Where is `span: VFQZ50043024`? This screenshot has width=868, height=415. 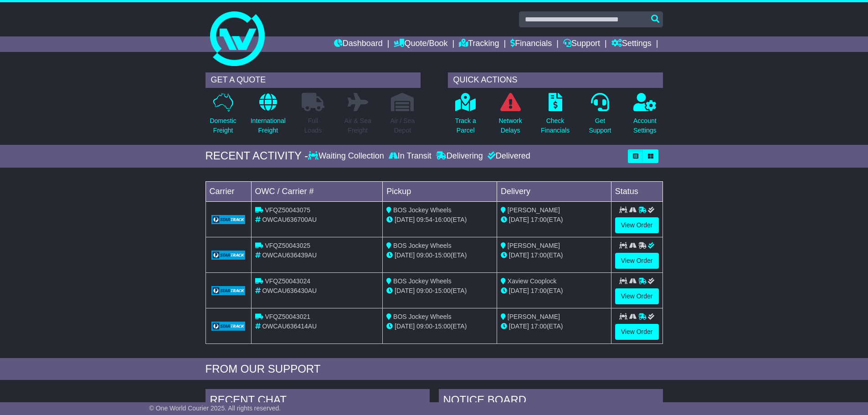 span: VFQZ50043024 is located at coordinates (288, 281).